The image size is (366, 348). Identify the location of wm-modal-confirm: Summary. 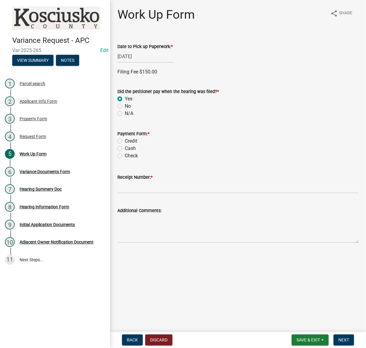
(33, 61).